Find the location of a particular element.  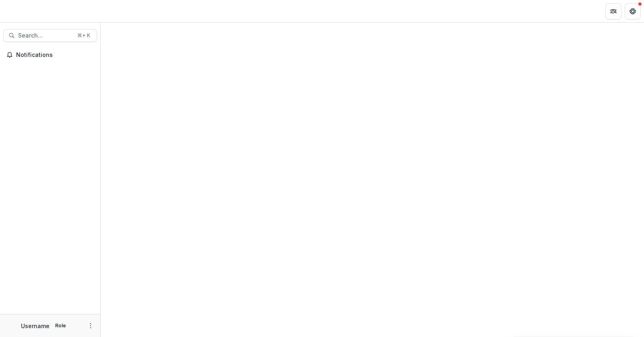

button: Search... is located at coordinates (50, 36).